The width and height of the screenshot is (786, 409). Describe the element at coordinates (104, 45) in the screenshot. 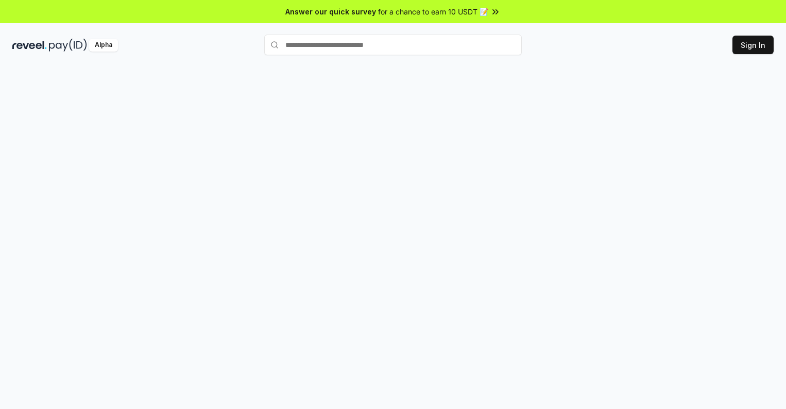

I see `div: Alpha` at that location.